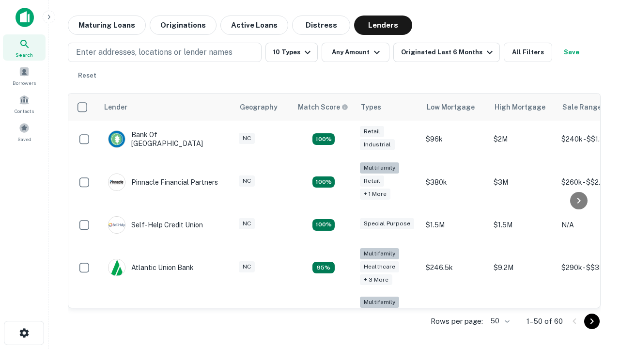 The image size is (620, 349). What do you see at coordinates (24, 104) in the screenshot?
I see `a: Contacts` at bounding box center [24, 104].